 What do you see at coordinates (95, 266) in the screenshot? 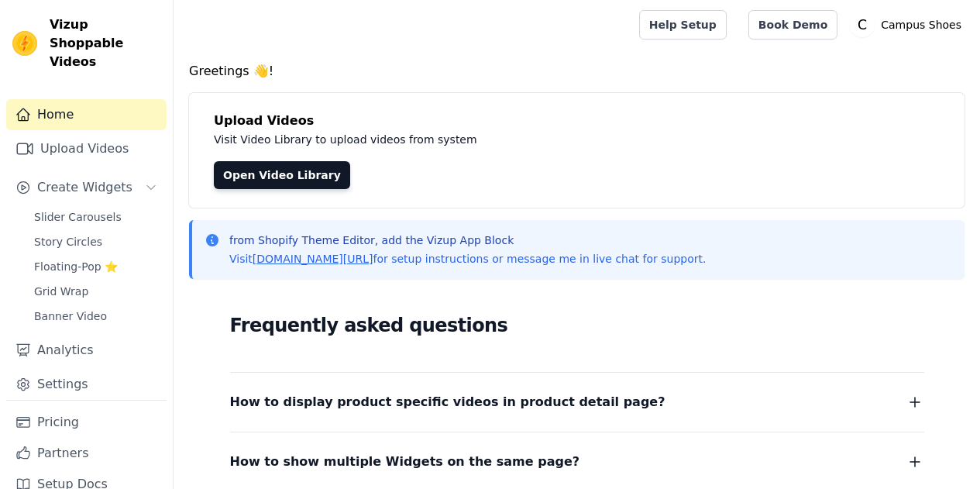
I see `a: Floating-Pop ⭐` at bounding box center [95, 266].